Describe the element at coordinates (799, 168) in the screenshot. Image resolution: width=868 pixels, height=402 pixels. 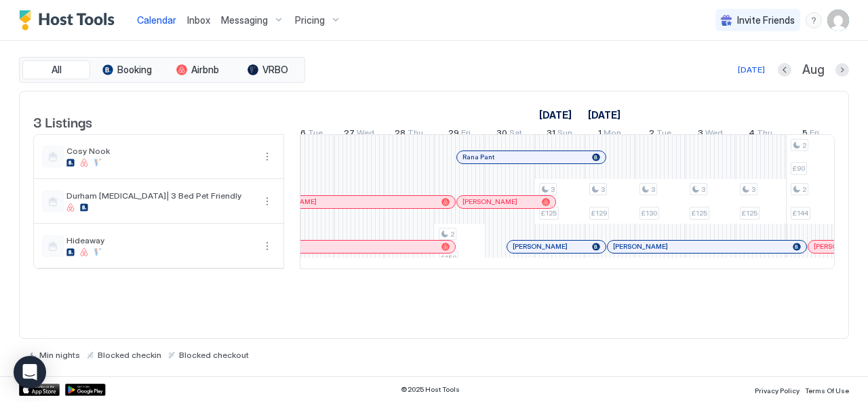
I see `span: £90` at that location.